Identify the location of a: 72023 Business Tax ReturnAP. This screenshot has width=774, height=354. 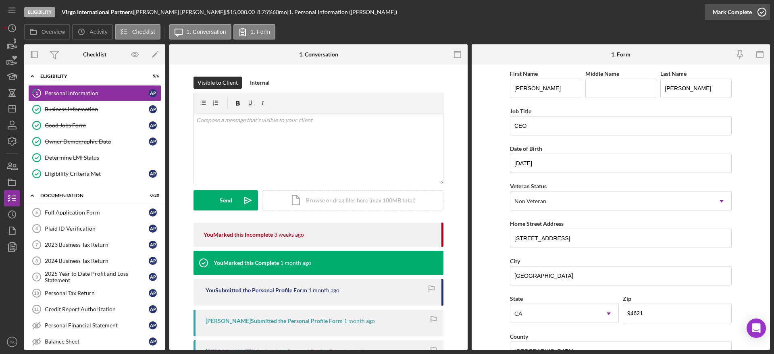
(95, 245).